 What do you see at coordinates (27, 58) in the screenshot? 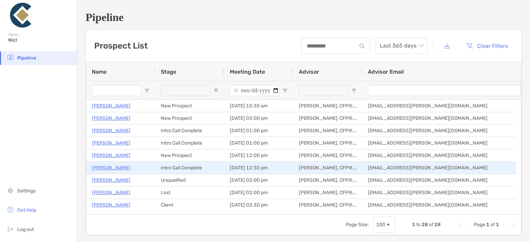
I see `span: Pipeline` at bounding box center [27, 58].